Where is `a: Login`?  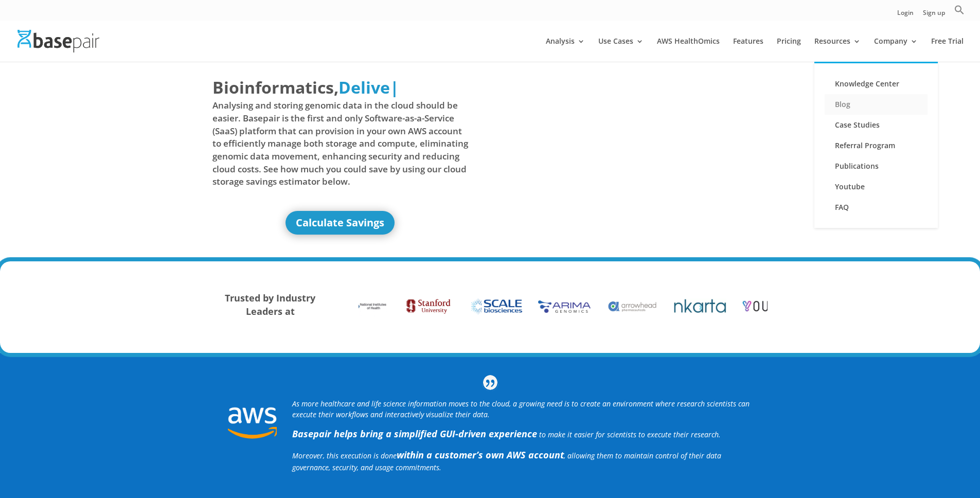
a: Login is located at coordinates (905, 15).